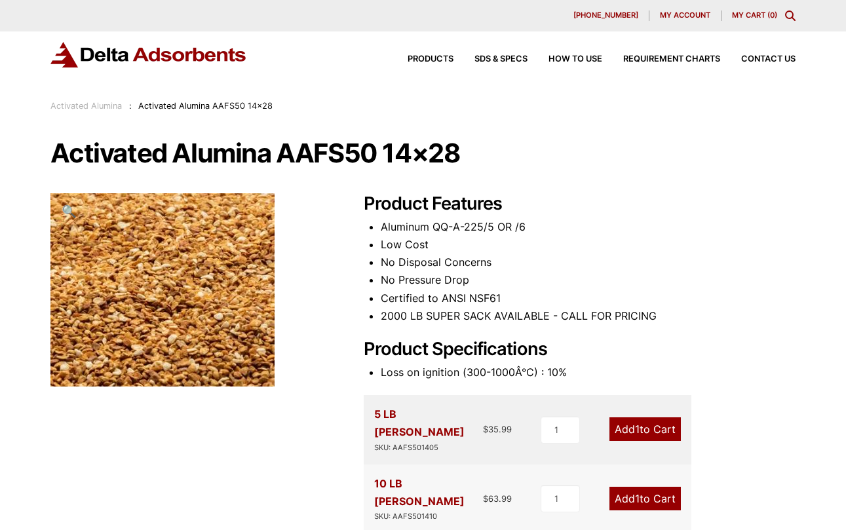 Image resolution: width=846 pixels, height=530 pixels. What do you see at coordinates (772, 15) in the screenshot?
I see `span: 0` at bounding box center [772, 15].